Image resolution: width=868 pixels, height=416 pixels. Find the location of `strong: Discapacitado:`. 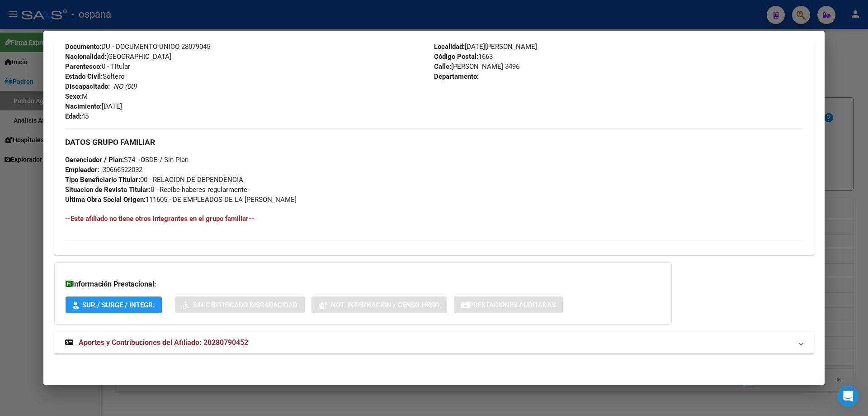

strong: Discapacitado: is located at coordinates (87, 86).